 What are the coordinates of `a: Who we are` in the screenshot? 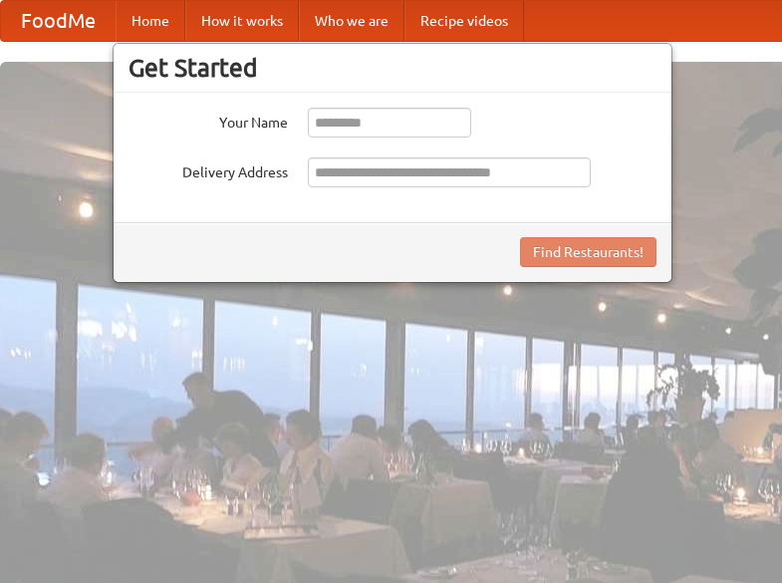 It's located at (352, 21).